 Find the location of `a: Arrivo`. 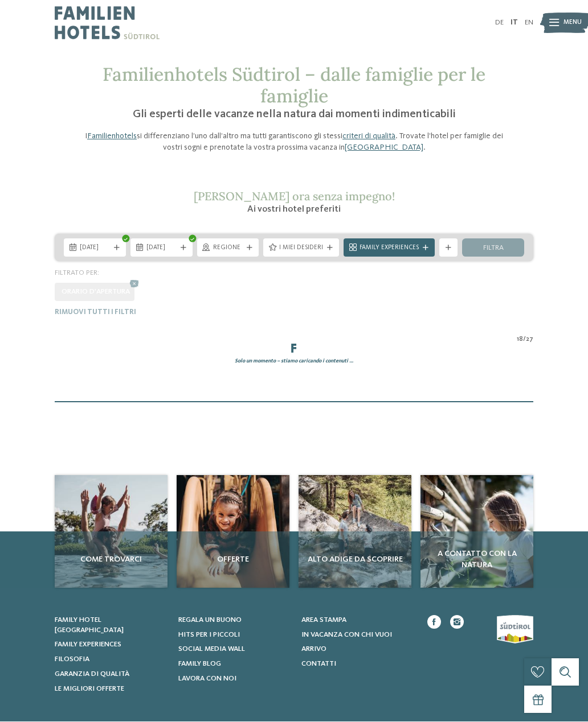

a: Arrivo is located at coordinates (357, 650).